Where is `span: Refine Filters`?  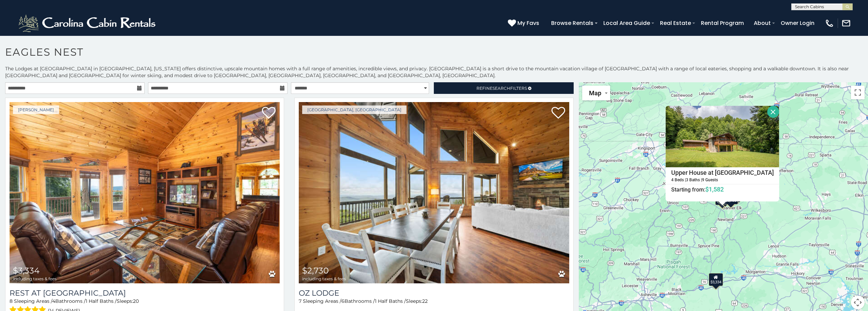 span: Refine Filters is located at coordinates (502, 88).